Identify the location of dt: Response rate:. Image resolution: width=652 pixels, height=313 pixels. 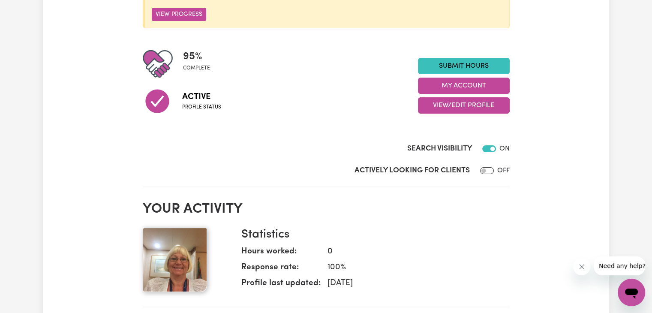
(281, 269).